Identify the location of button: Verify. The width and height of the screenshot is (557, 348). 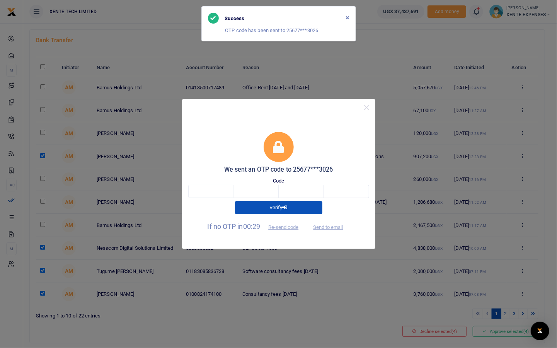
(278, 207).